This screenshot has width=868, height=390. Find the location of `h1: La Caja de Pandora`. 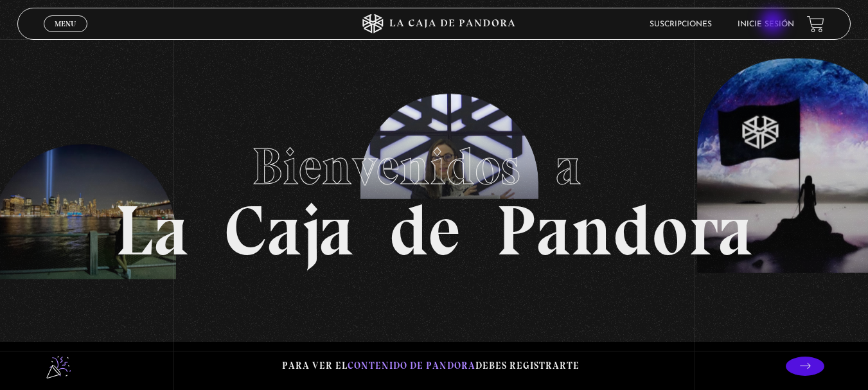

h1: La Caja de Pandora is located at coordinates (434, 196).